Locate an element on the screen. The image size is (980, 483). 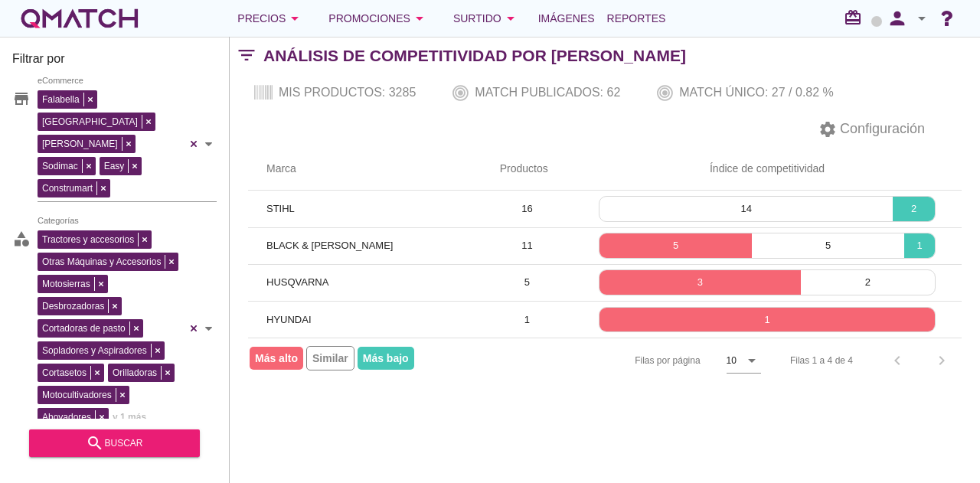
td: 1 is located at coordinates (526, 319).